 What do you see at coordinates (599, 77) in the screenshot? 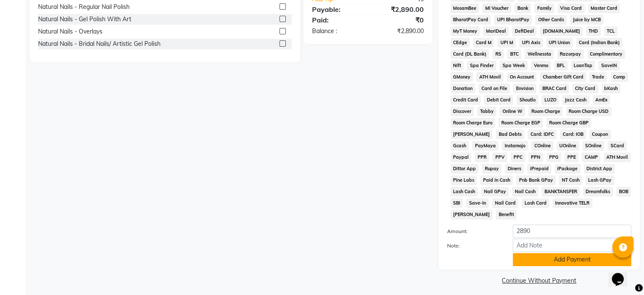
I see `span: Trade` at bounding box center [599, 77].